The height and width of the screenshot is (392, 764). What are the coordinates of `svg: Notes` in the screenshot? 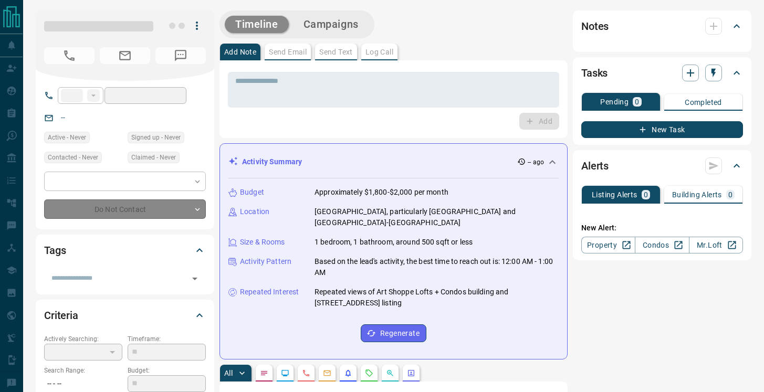 It's located at (264, 373).